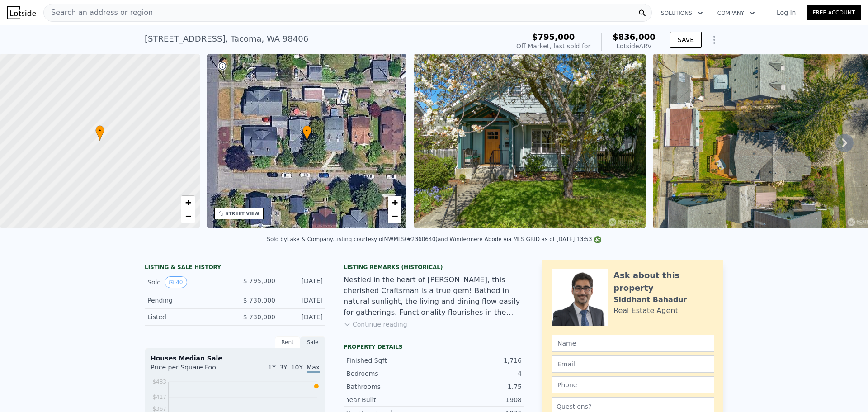 The width and height of the screenshot is (868, 412). What do you see at coordinates (98, 12) in the screenshot?
I see `span: Search an address or region` at bounding box center [98, 12].